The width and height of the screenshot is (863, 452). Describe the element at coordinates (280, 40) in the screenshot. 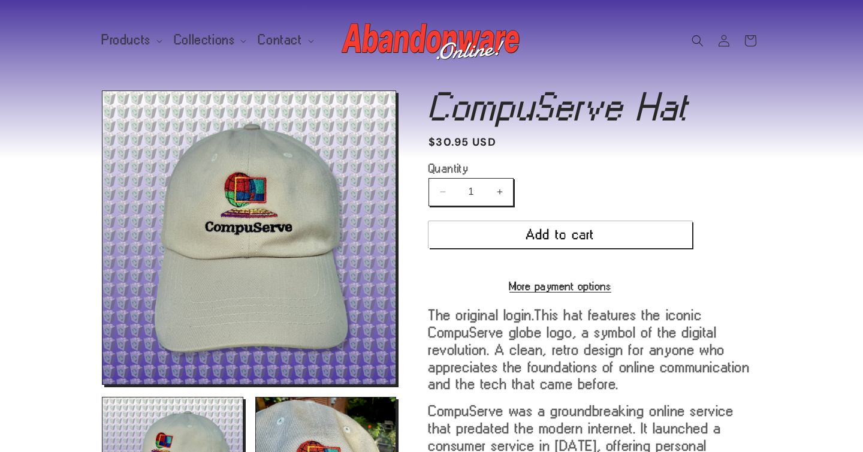

I see `span: Contact` at that location.